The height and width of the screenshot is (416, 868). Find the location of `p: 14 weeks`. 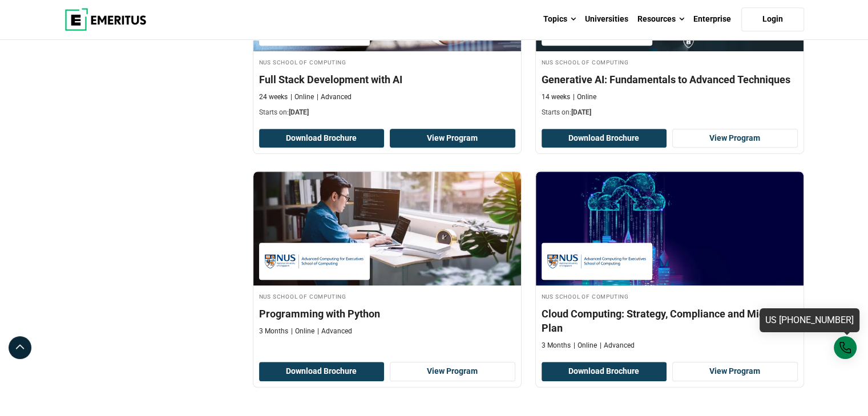

p: 14 weeks is located at coordinates (556, 97).